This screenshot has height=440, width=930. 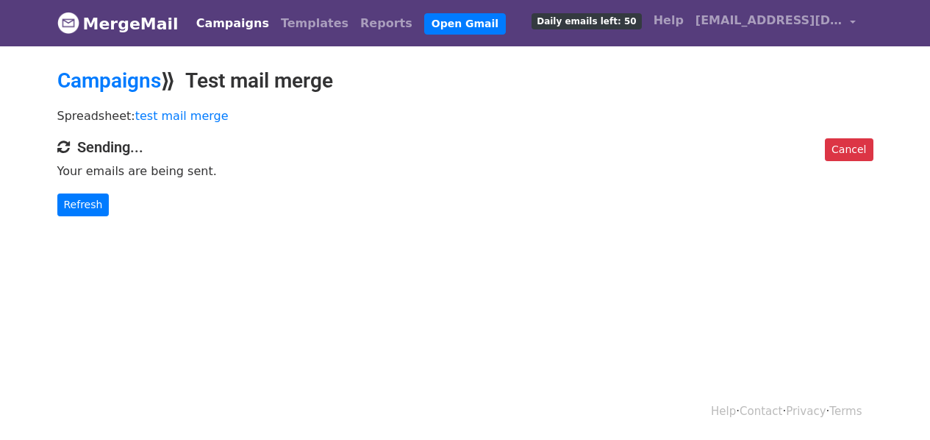 I want to click on a: Terms, so click(x=845, y=411).